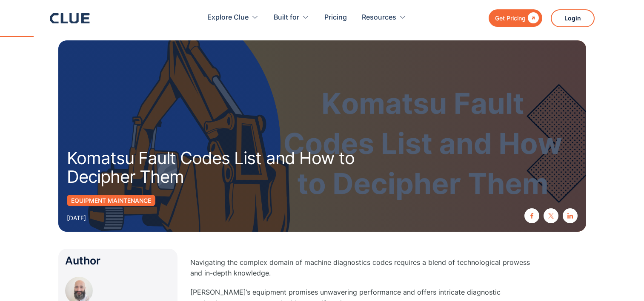 Image resolution: width=644 pixels, height=301 pixels. What do you see at coordinates (551, 216) in the screenshot?
I see `img: twitter X icon` at bounding box center [551, 216].